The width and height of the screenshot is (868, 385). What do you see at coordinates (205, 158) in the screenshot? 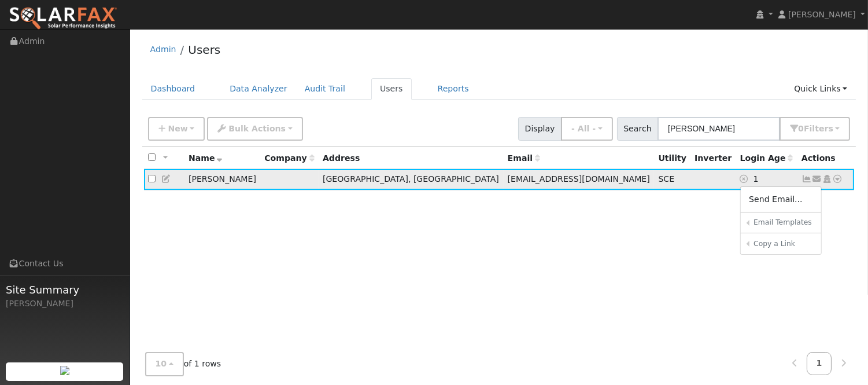
I see `span: Name` at bounding box center [205, 158].